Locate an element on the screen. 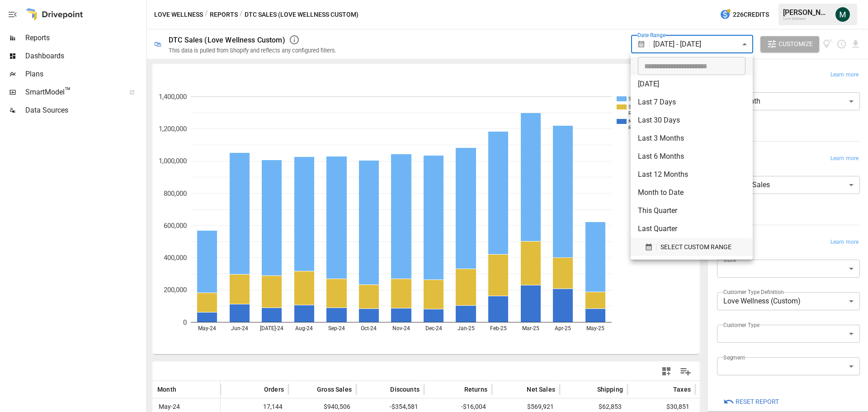 The width and height of the screenshot is (868, 412). li: Last 30 Days is located at coordinates (692, 121).